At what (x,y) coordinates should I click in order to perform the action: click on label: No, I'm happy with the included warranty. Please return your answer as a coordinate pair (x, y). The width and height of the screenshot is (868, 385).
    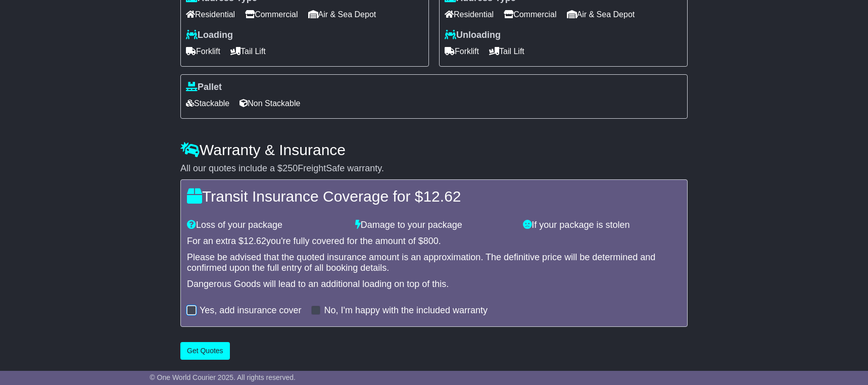
    Looking at the image, I should click on (406, 311).